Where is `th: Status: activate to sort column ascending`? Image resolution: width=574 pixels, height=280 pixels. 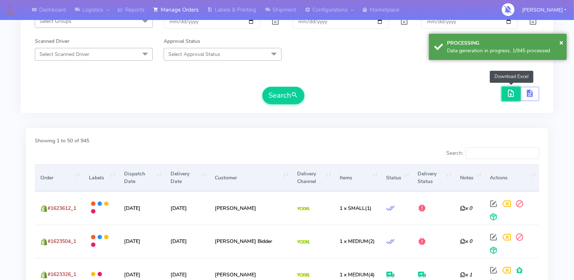
th: Status: activate to sort column ascending is located at coordinates (396, 177).